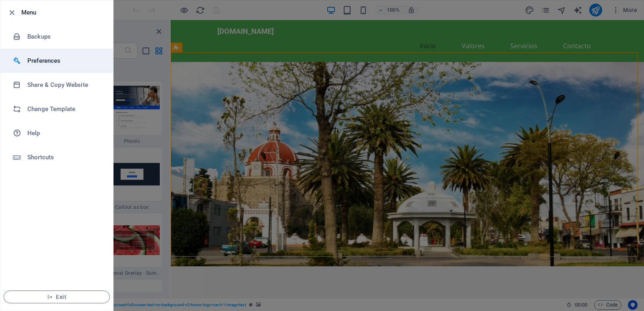 This screenshot has width=644, height=311. Describe the element at coordinates (64, 85) in the screenshot. I see `h6: Share & Copy Website` at that location.